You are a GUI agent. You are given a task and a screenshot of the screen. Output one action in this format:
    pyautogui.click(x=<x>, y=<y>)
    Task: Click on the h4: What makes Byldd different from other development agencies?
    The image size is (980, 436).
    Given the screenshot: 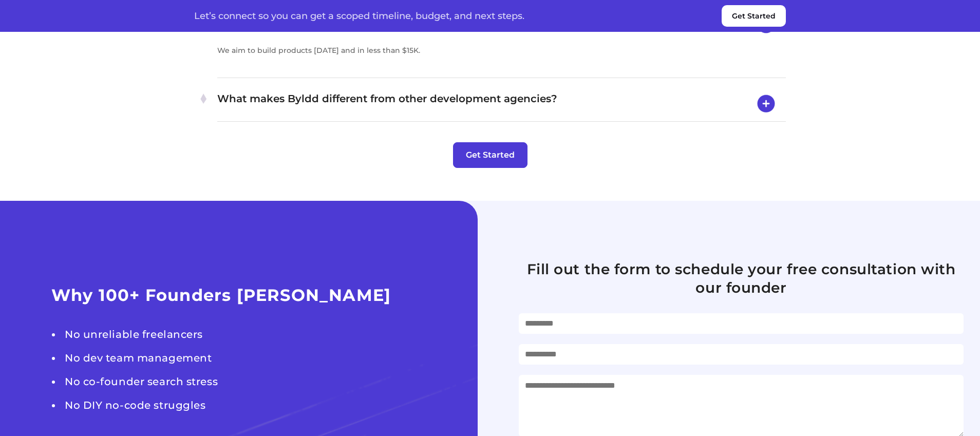 What is the action you would take?
    pyautogui.click(x=501, y=104)
    